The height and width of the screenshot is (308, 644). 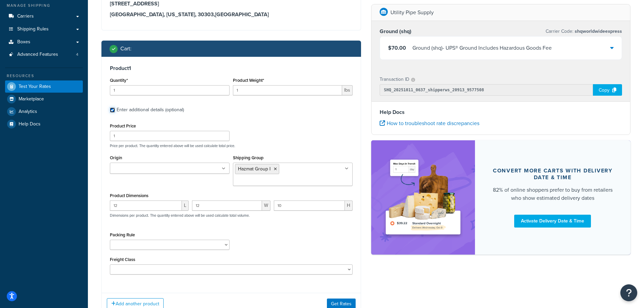 I want to click on li: Help Docs, so click(x=44, y=124).